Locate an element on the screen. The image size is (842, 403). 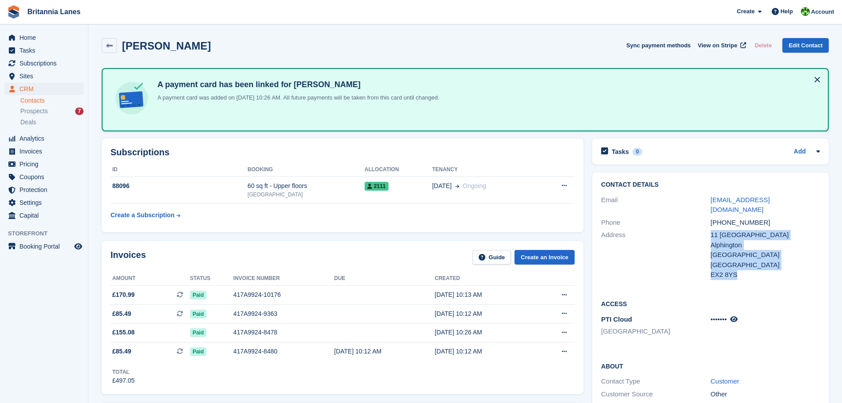
th: Amount is located at coordinates (150, 278).